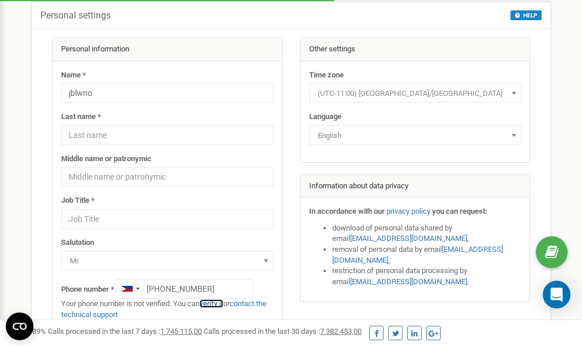 The width and height of the screenshot is (582, 346). Describe the element at coordinates (409, 211) in the screenshot. I see `a: privacy policy` at that location.